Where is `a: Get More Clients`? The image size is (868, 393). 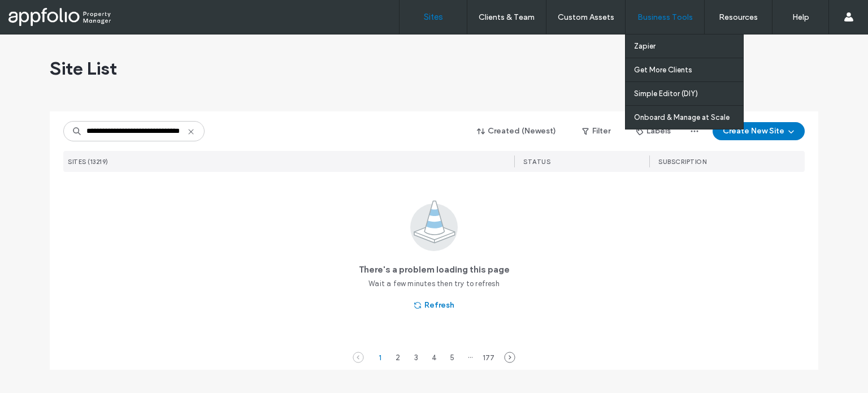 a: Get More Clients is located at coordinates (688, 69).